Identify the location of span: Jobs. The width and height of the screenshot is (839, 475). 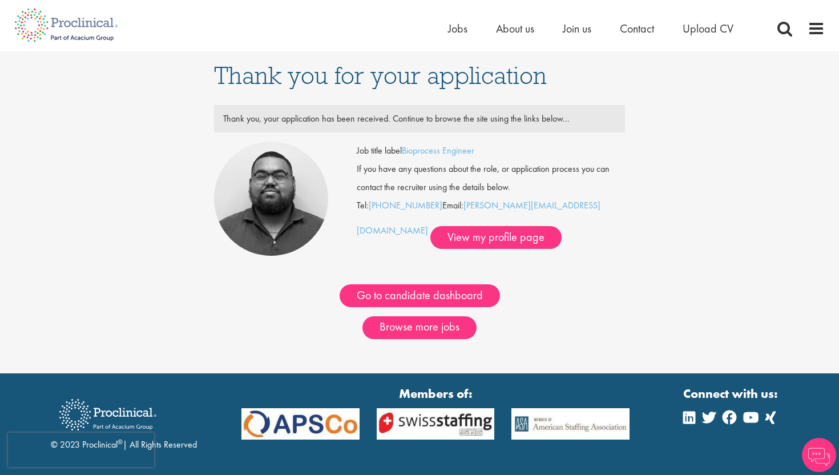
(458, 29).